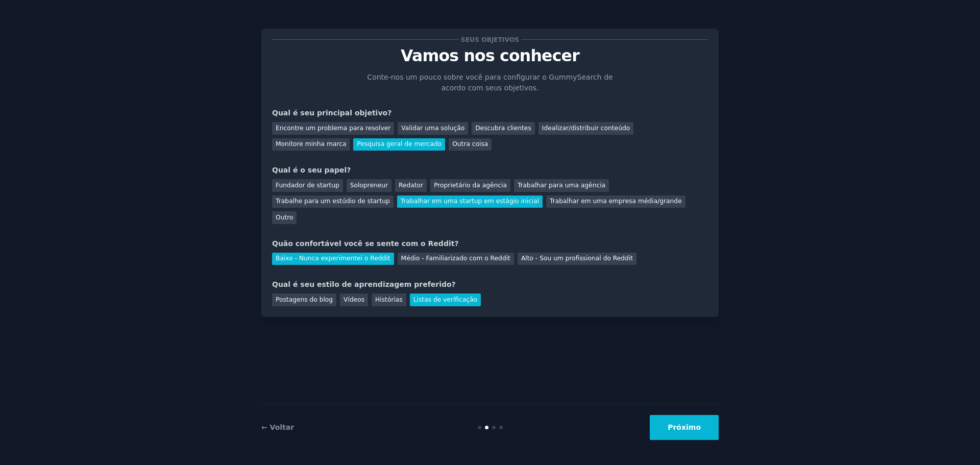 Image resolution: width=980 pixels, height=465 pixels. What do you see at coordinates (684, 427) in the screenshot?
I see `font: Próximo` at bounding box center [684, 427].